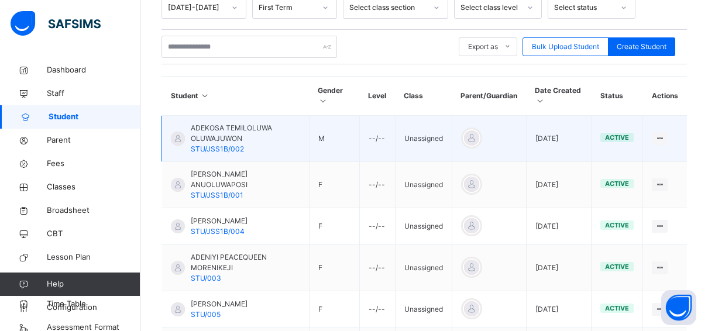 This screenshot has width=708, height=331. I want to click on span: STU/JSS1B/002, so click(217, 149).